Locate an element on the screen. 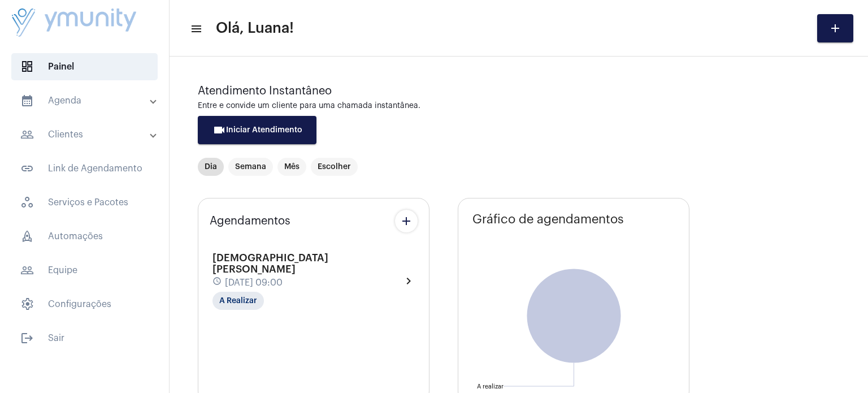 Image resolution: width=868 pixels, height=393 pixels. span: Sair is located at coordinates (84, 338).